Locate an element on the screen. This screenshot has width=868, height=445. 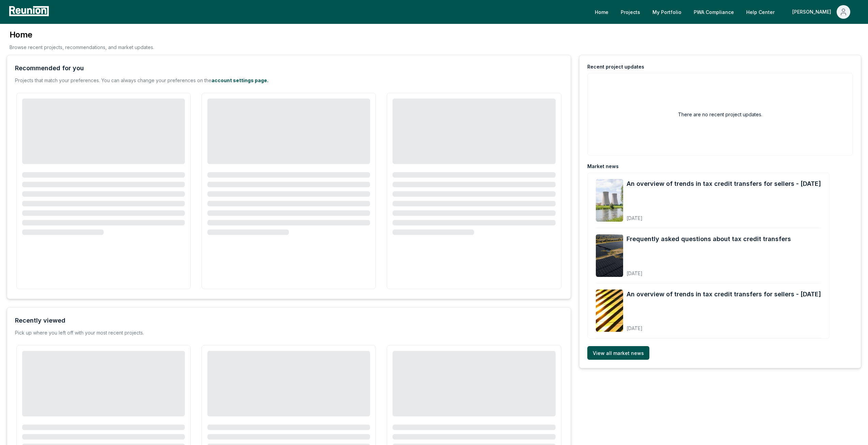
h5: Frequently asked questions about tax credit transfers is located at coordinates (709, 239).